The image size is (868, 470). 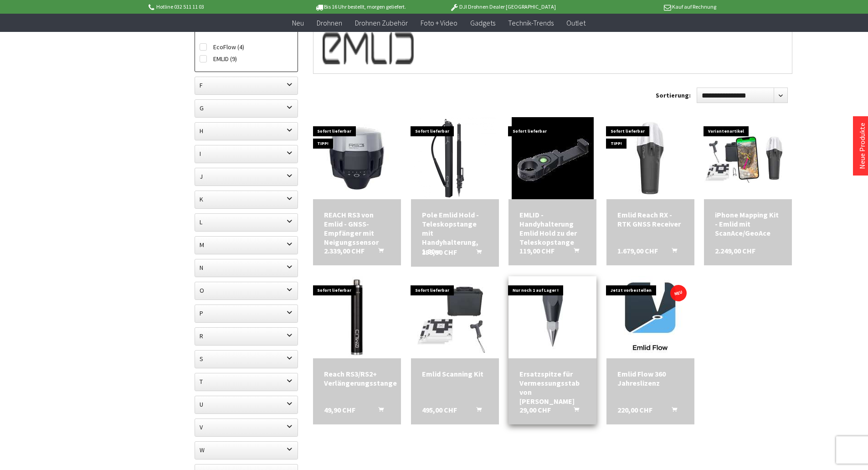 I want to click on a: Emlid Scanning Kit 495,00 CHF In den Warenkorb, so click(x=454, y=374).